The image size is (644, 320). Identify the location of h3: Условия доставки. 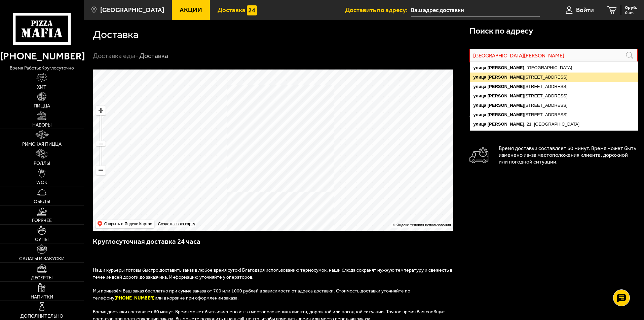
(554, 97).